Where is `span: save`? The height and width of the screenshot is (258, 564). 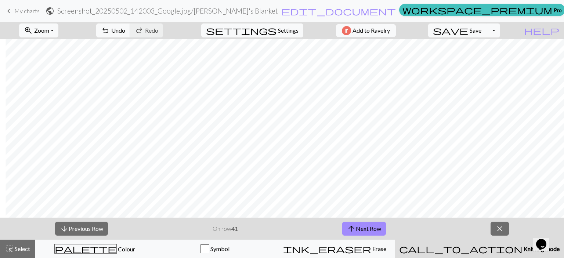
span: save is located at coordinates (451, 30).